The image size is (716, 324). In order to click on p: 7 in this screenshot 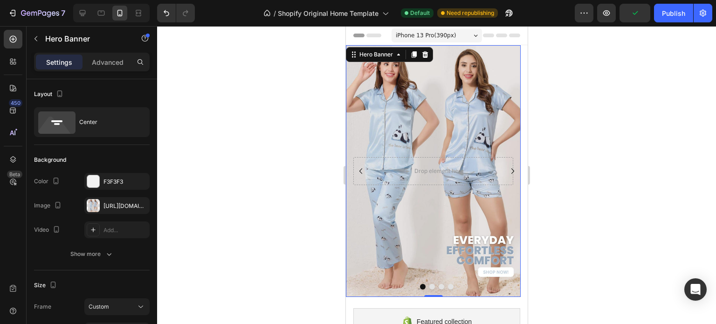, I will do `click(63, 13)`.